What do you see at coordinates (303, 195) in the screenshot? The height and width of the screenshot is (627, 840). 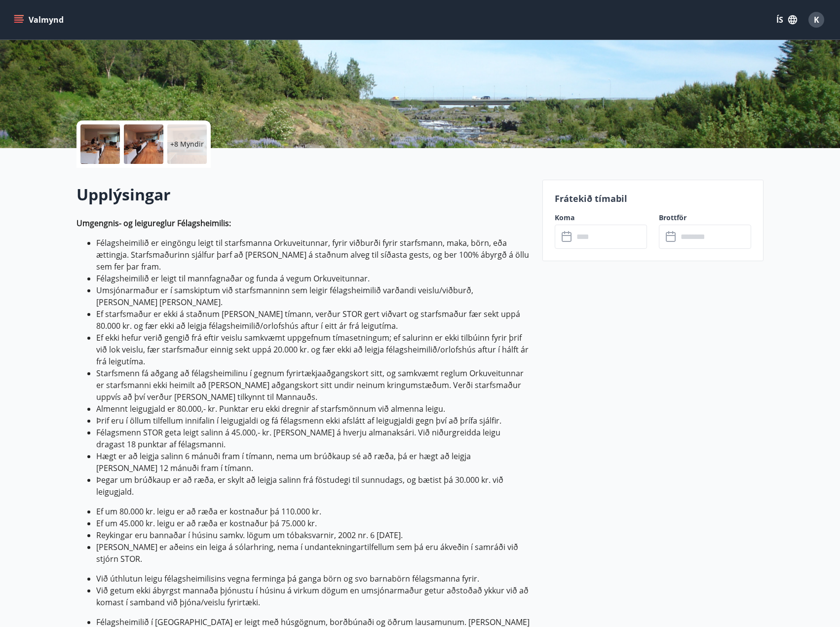 I see `h2: Upplýsingar` at bounding box center [303, 195].